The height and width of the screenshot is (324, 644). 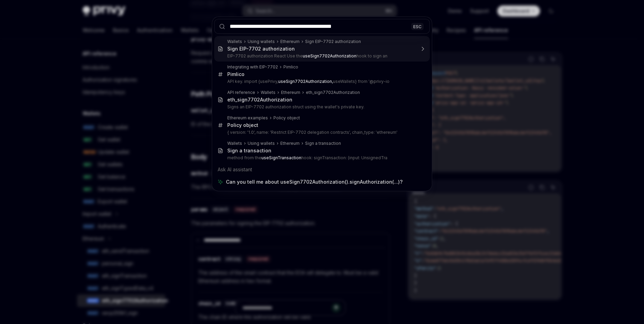 I want to click on p: Signs an EIP-7702 authorization struct using the wallet's private key., so click(x=321, y=107).